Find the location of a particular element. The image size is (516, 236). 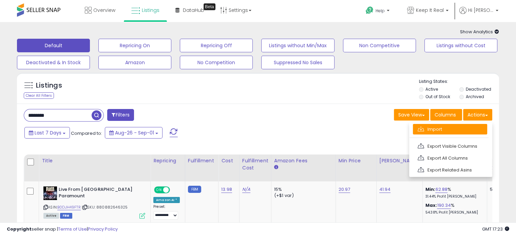

div: seller snap | | is located at coordinates (62, 229).